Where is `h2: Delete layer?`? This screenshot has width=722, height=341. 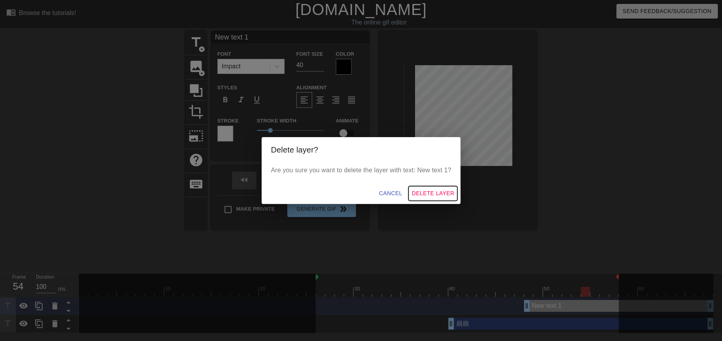 h2: Delete layer? is located at coordinates (361, 150).